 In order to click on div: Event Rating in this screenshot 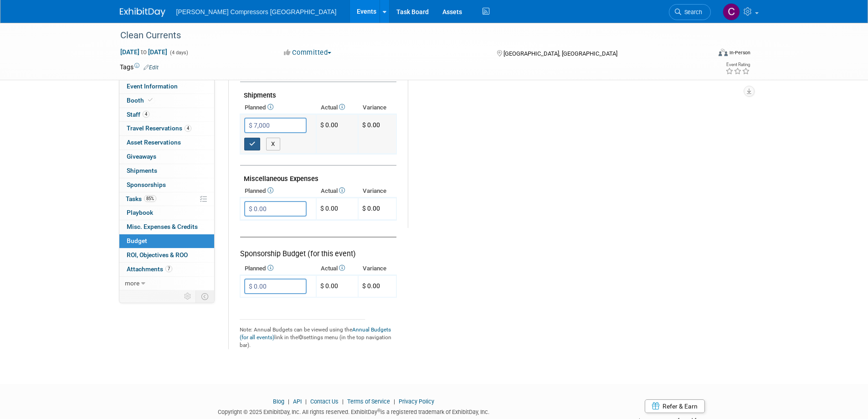, I will do `click(738, 65)`.